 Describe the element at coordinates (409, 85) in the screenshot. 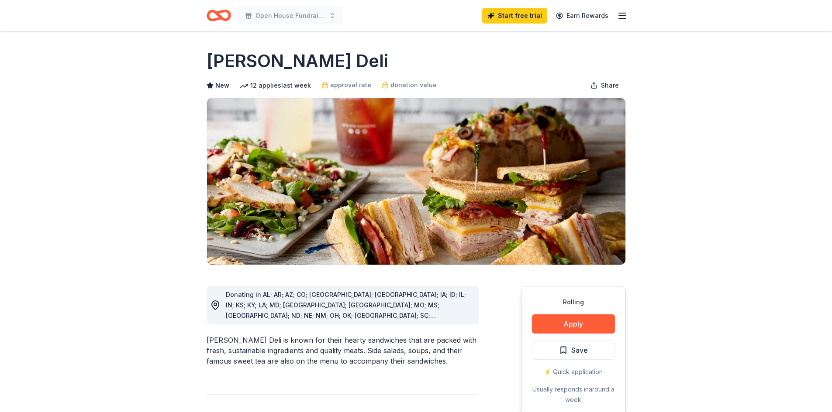

I see `a: donation value` at that location.